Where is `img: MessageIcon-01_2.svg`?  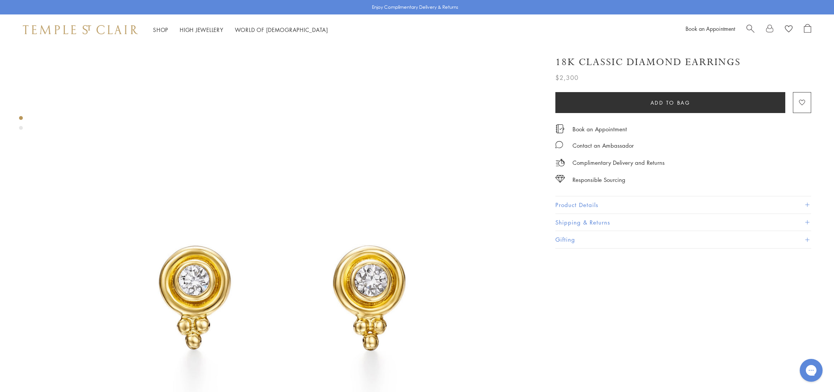 img: MessageIcon-01_2.svg is located at coordinates (559, 145).